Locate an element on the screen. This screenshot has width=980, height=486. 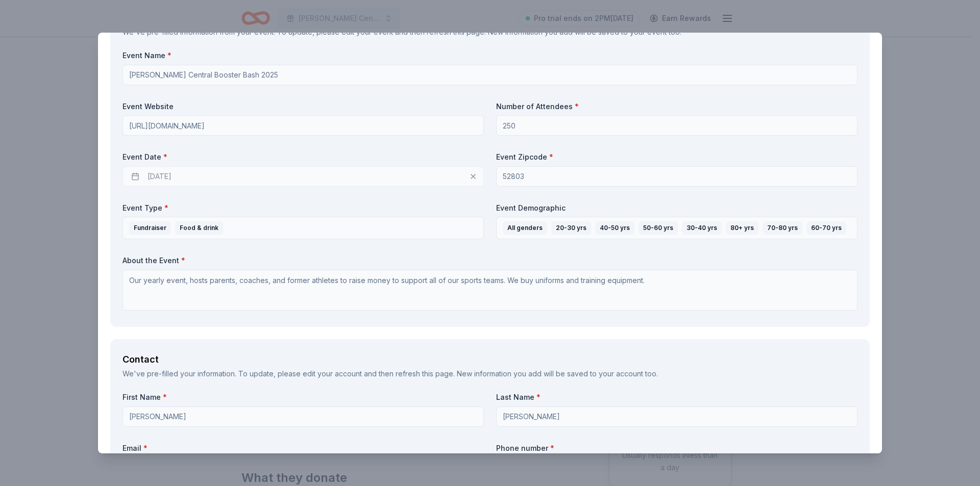
button: All genders20-30 yrs40-50 yrs50-60 yrs30-40 yrs80+ yrs70-80 yrs60-70 yrs is located at coordinates (677, 228).